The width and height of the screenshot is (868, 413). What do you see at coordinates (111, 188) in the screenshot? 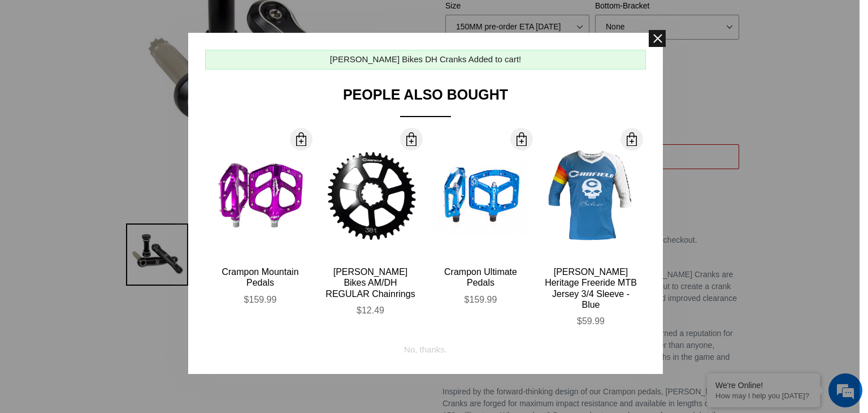
I see `span: We're online!` at bounding box center [111, 188].